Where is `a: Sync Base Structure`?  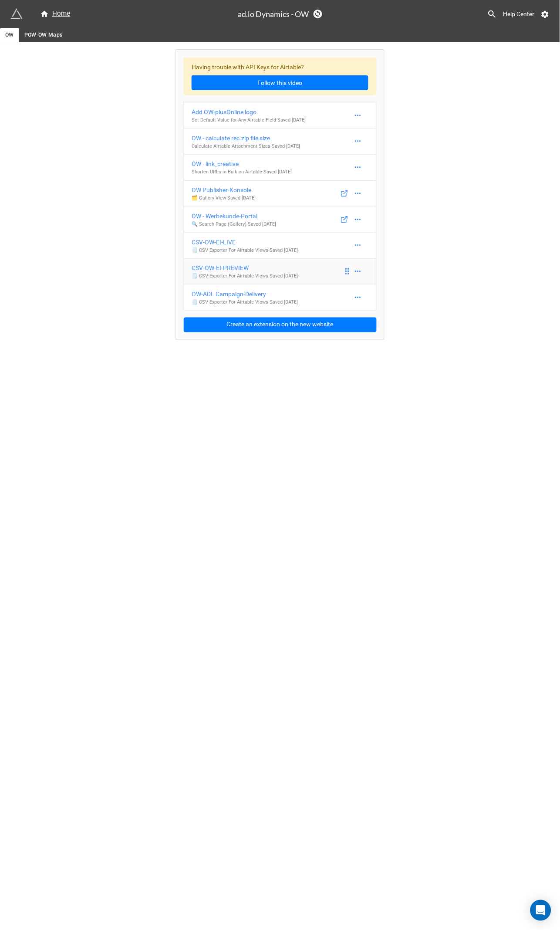 a: Sync Base Structure is located at coordinates (318, 14).